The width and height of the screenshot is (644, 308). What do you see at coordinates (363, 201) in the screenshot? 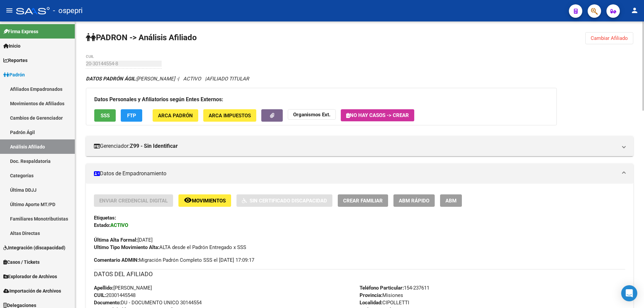
I see `span: Crear Familiar` at bounding box center [363, 201].